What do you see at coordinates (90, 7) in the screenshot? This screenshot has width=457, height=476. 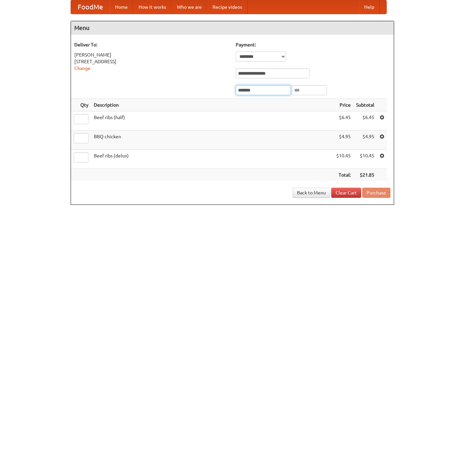 I see `a: FoodMe` at bounding box center [90, 7].